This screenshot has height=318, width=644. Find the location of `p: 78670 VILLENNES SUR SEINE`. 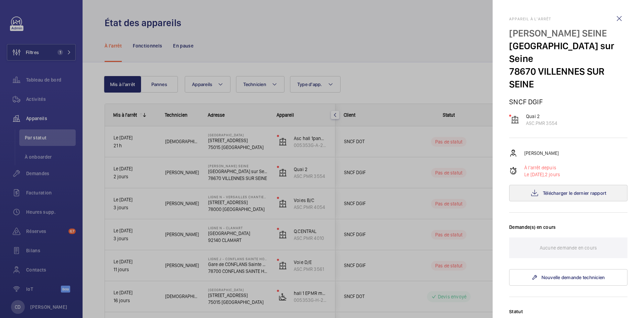

p: 78670 VILLENNES SUR SEINE is located at coordinates (569, 78).